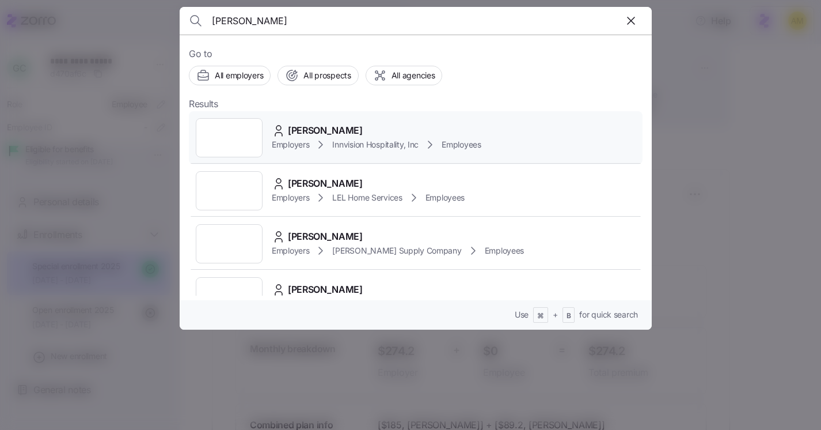 This screenshot has width=821, height=430. I want to click on button: All agencies, so click(404, 75).